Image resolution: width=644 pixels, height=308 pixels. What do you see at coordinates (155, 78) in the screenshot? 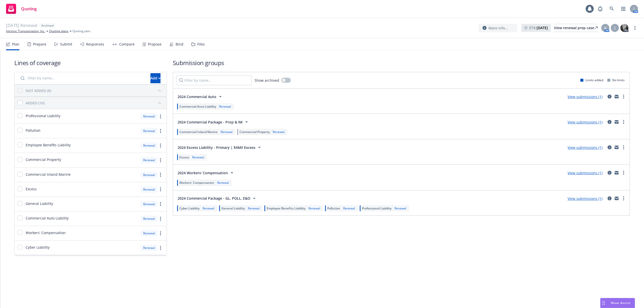
I see `div: Add` at bounding box center [155, 78].